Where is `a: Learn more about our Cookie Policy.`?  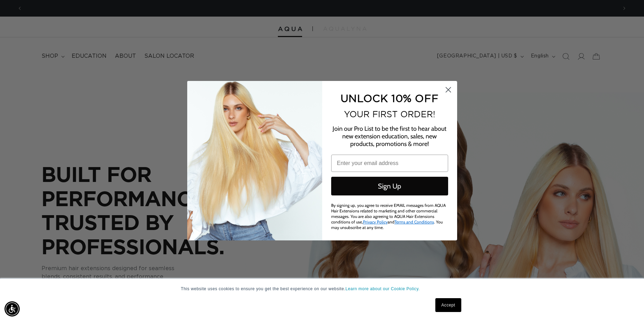
a: Learn more about our Cookie Policy. is located at coordinates (382, 289).